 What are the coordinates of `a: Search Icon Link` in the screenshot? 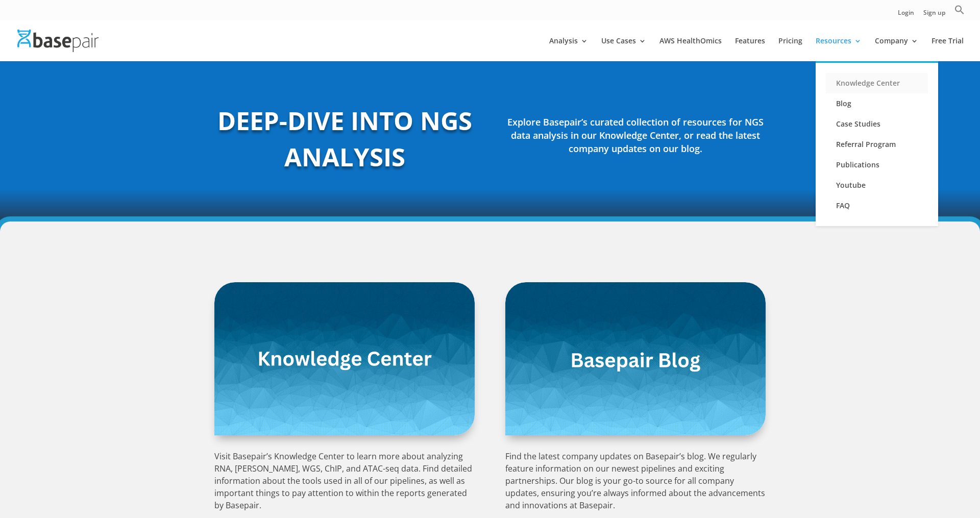 It's located at (960, 12).